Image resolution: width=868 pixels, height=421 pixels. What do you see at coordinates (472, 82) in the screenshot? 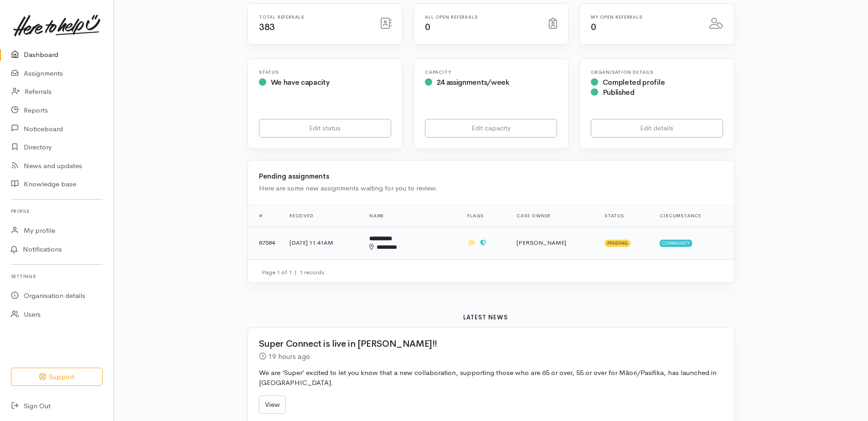
I see `span: 24 assignments/week` at bounding box center [472, 82].